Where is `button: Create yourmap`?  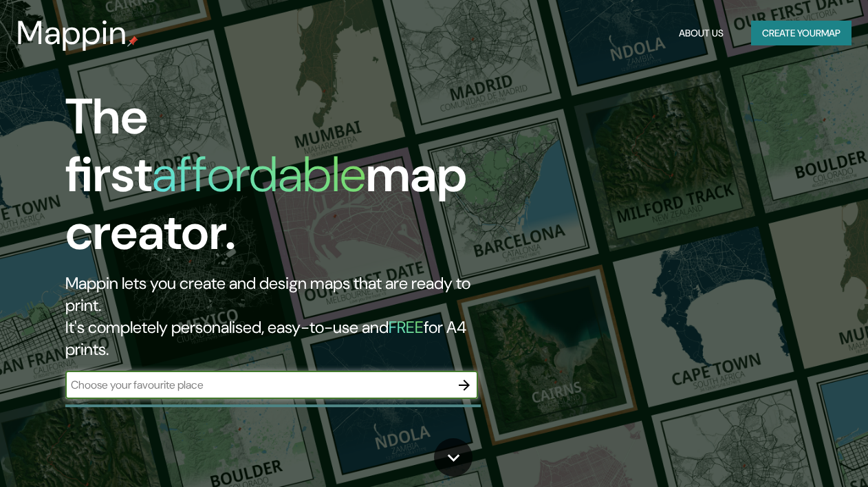
button: Create yourmap is located at coordinates (801, 33).